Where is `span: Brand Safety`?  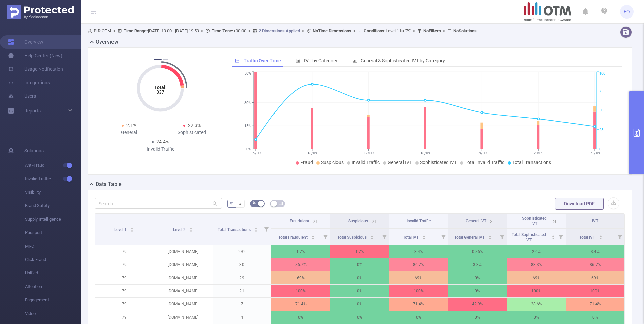 span: Brand Safety is located at coordinates (53, 206).